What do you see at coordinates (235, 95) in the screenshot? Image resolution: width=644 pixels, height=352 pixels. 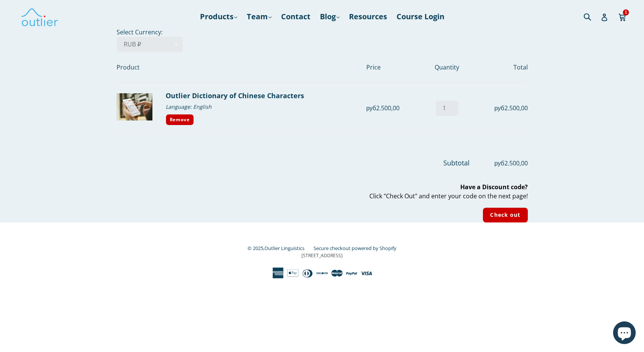 I see `a: Outlier Dictionary of Chinese Characters` at bounding box center [235, 95].